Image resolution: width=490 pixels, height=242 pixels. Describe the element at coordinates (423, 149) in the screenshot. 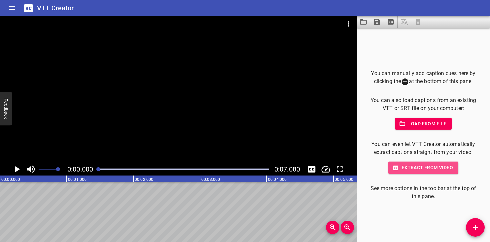

I see `p: You can even let VTT Creator automatically extract captions straight from your video:` at that location.